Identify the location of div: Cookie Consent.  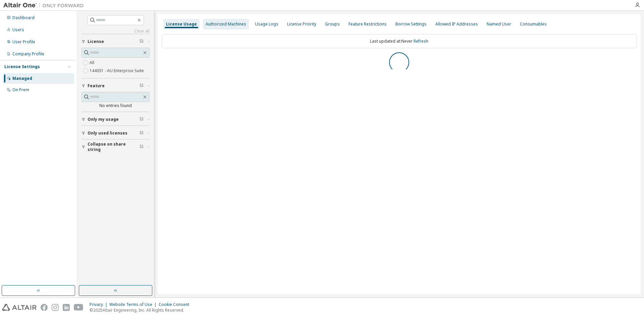
(176, 305).